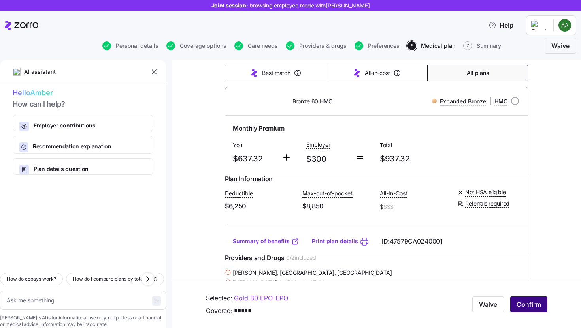  Describe the element at coordinates (86, 126) in the screenshot. I see `span: Employer contributions` at that location.